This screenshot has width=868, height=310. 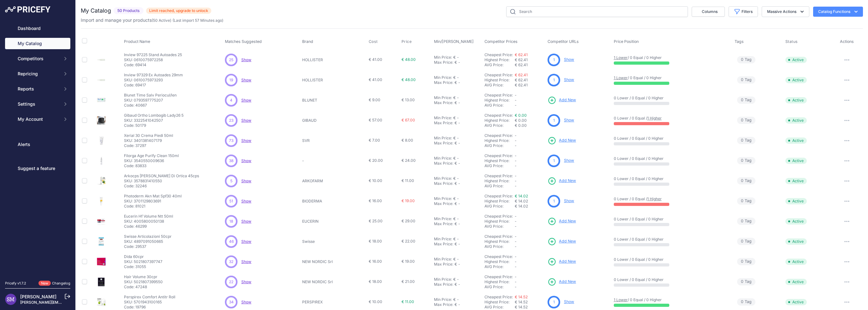 I want to click on span: € 8.00, so click(x=407, y=140).